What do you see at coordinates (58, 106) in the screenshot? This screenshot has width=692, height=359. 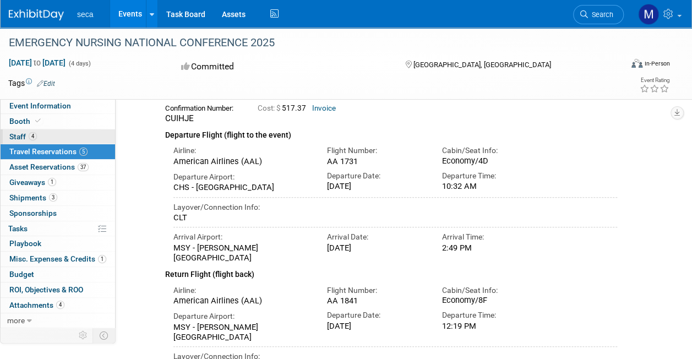 I see `a: Event Information` at bounding box center [58, 106].